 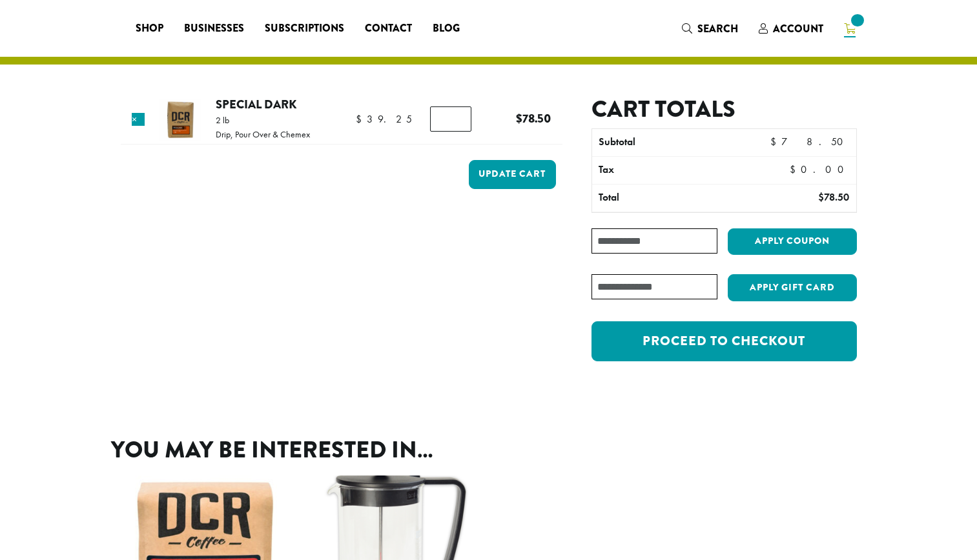 I want to click on span: Search, so click(x=717, y=28).